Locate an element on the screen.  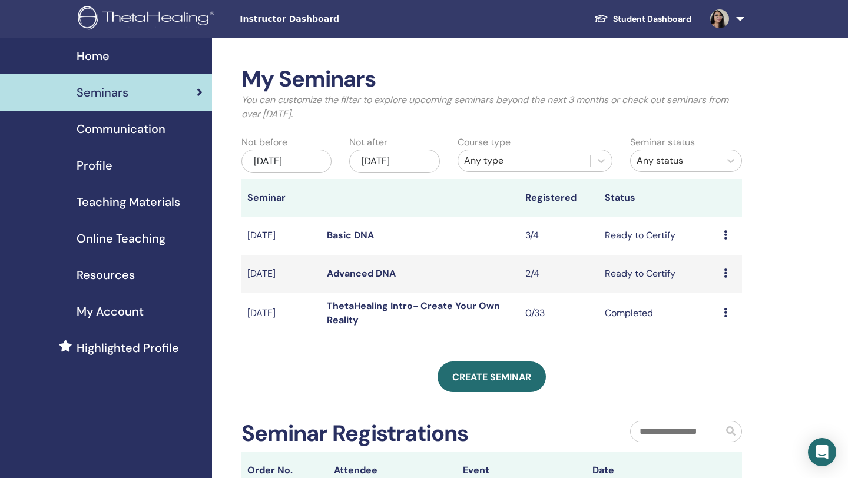
th: Seminar is located at coordinates (281, 198).